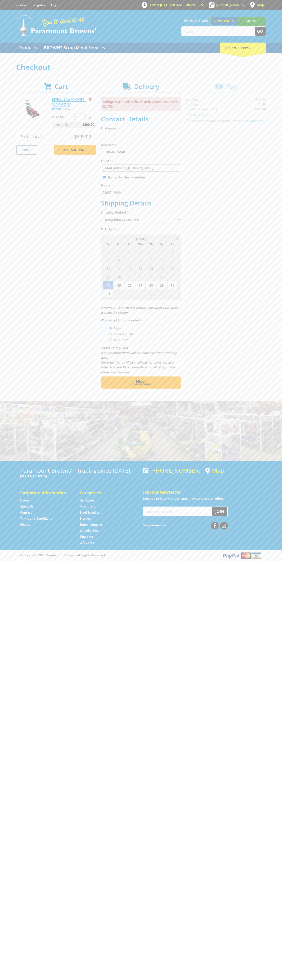 The image size is (282, 980). What do you see at coordinates (141, 119) in the screenshot?
I see `h2: Contact Details` at bounding box center [141, 119].